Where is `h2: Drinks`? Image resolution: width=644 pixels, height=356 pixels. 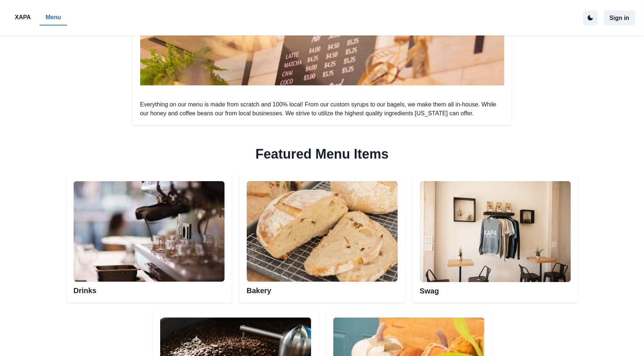 h2: Drinks is located at coordinates (149, 288).